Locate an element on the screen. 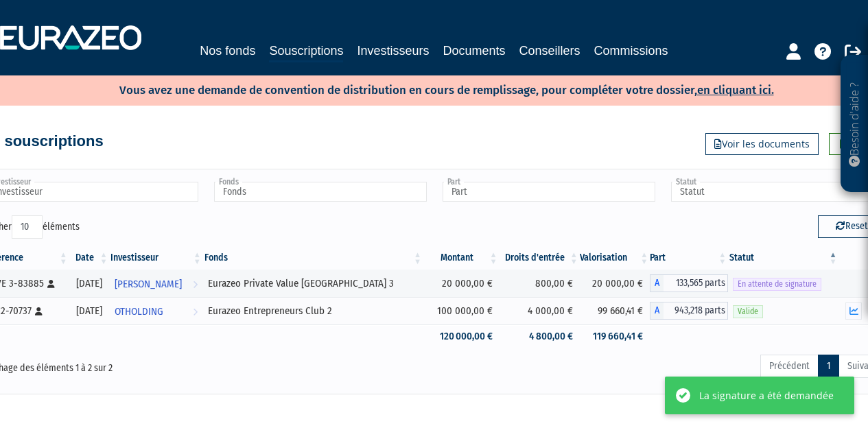 This screenshot has height=428, width=868. a: OTHOLDING is located at coordinates (156, 311).